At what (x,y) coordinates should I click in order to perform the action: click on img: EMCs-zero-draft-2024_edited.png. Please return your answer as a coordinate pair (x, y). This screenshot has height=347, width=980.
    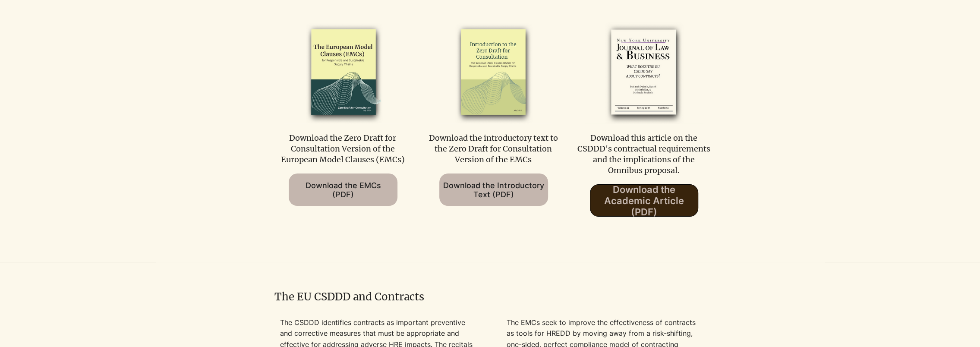
    Looking at the image, I should click on (343, 73).